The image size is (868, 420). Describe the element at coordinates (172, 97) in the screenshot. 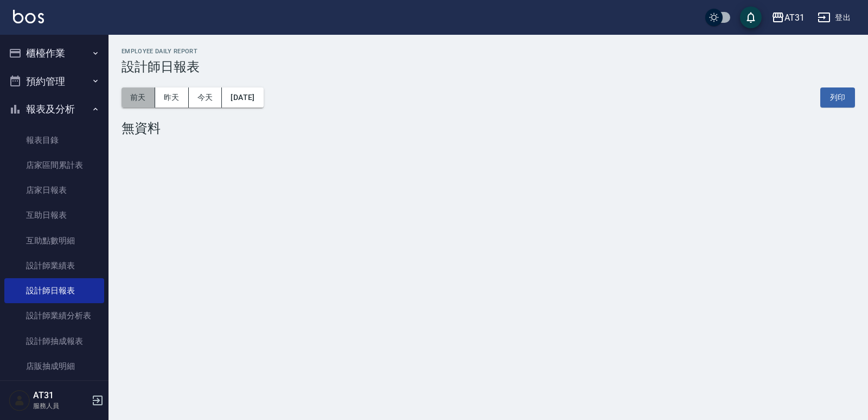

I see `button: 昨天` at that location.